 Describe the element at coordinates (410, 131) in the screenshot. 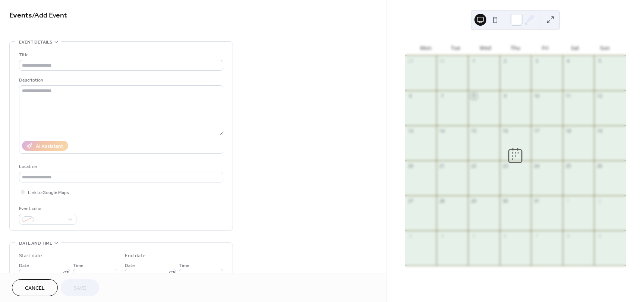

I see `div: 13` at that location.